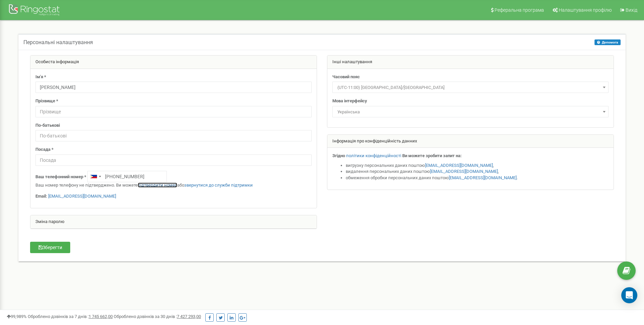 This screenshot has width=644, height=325. What do you see at coordinates (585, 10) in the screenshot?
I see `span: Налаштування профілю` at bounding box center [585, 10].